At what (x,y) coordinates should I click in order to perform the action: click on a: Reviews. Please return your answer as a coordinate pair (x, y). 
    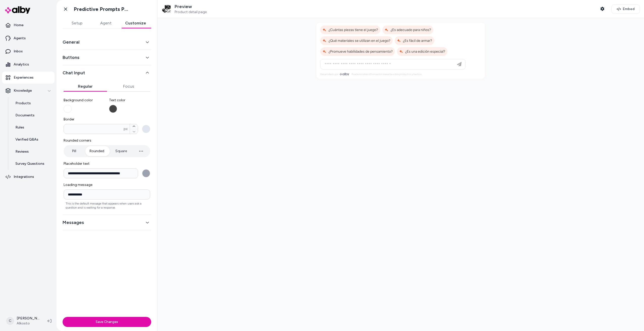
    Looking at the image, I should click on (32, 152).